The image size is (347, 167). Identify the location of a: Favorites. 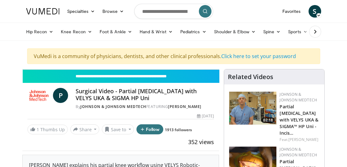
(291, 11).